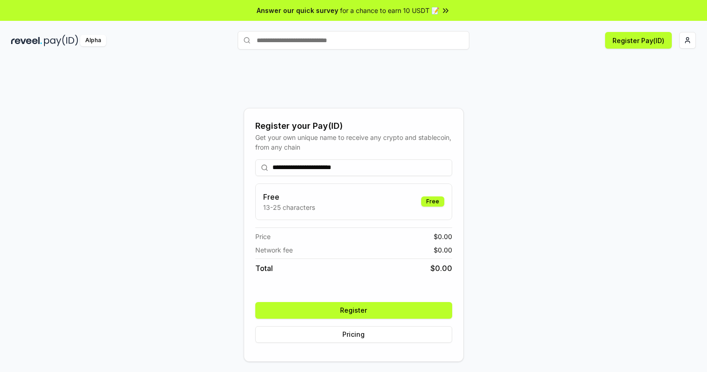 This screenshot has height=372, width=707. What do you see at coordinates (353, 310) in the screenshot?
I see `button: Register` at bounding box center [353, 310].